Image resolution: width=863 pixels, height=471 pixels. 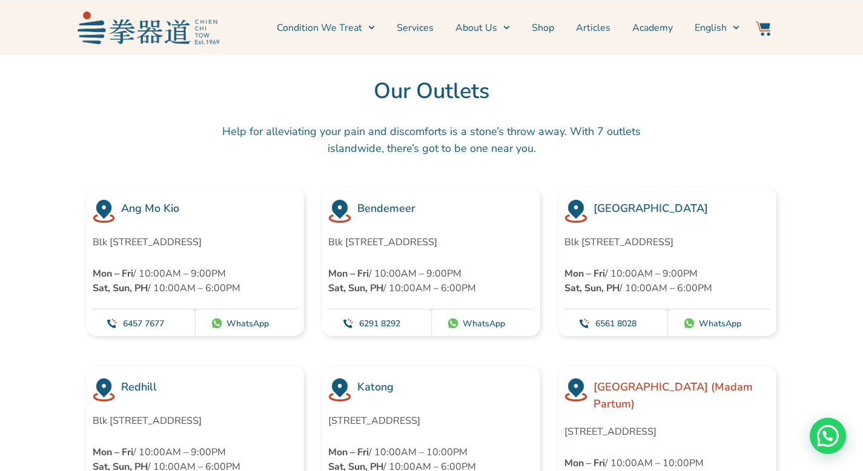 I want to click on a: Shop, so click(x=543, y=28).